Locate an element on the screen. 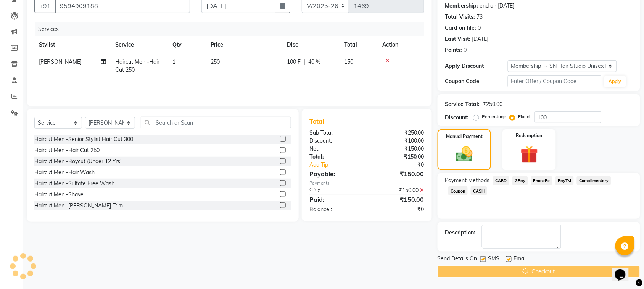 This screenshot has height=289, width=644. input: Search or Scan is located at coordinates (216, 123).